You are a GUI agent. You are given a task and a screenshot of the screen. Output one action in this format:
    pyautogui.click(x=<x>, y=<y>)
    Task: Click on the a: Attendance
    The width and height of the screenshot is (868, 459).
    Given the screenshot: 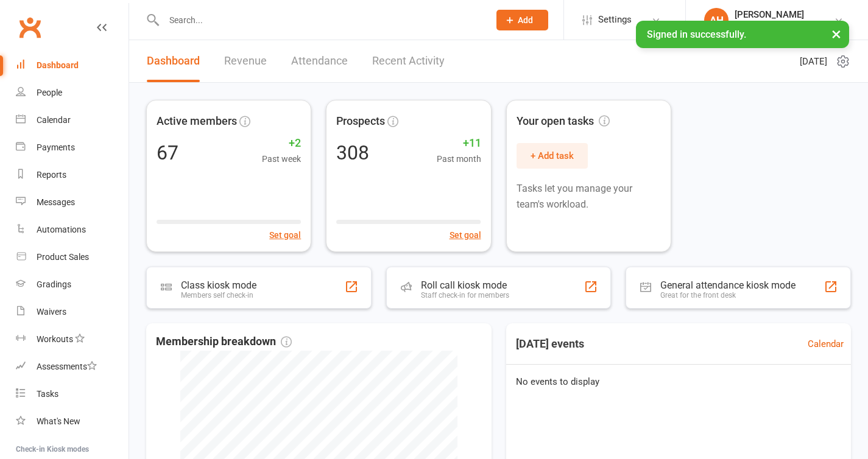 What is the action you would take?
    pyautogui.click(x=319, y=61)
    